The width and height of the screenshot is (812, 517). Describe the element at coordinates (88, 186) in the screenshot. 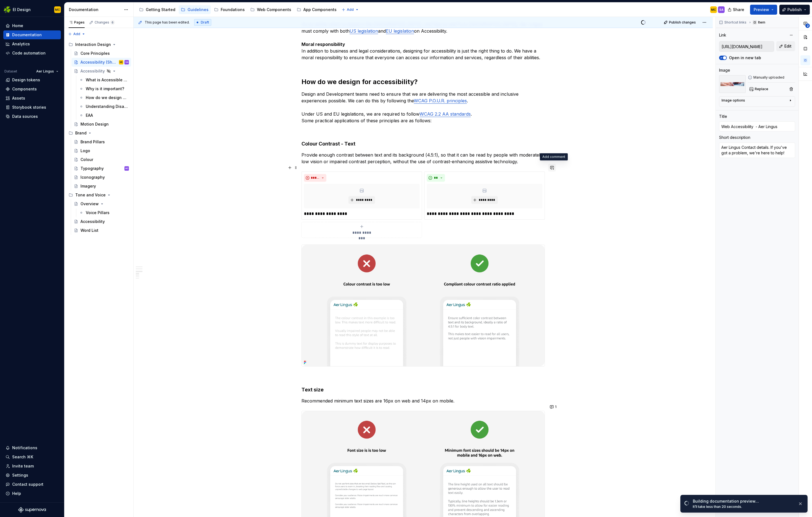

I see `div: Imagery` at that location.